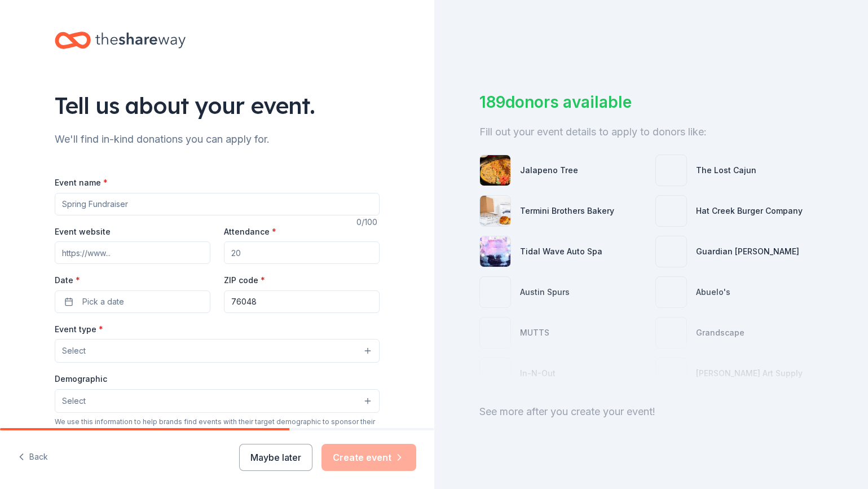 The height and width of the screenshot is (489, 868). Describe the element at coordinates (250, 232) in the screenshot. I see `label: Attendance` at that location.